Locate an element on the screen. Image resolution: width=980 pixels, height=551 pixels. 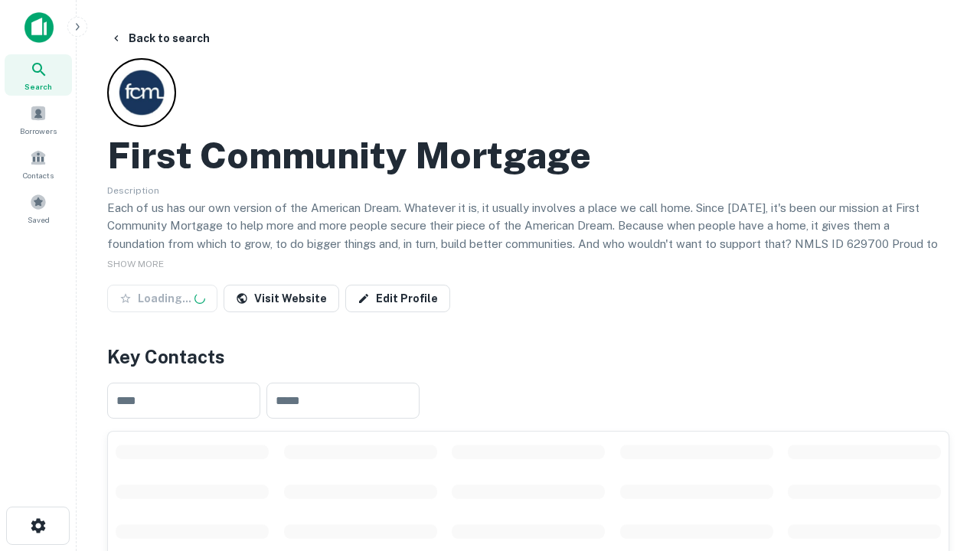
span: Search is located at coordinates (38, 86).